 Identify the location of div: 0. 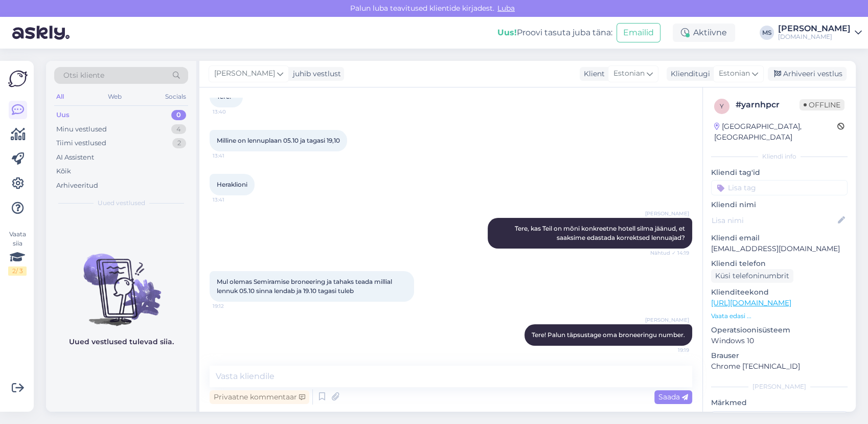
(178, 115).